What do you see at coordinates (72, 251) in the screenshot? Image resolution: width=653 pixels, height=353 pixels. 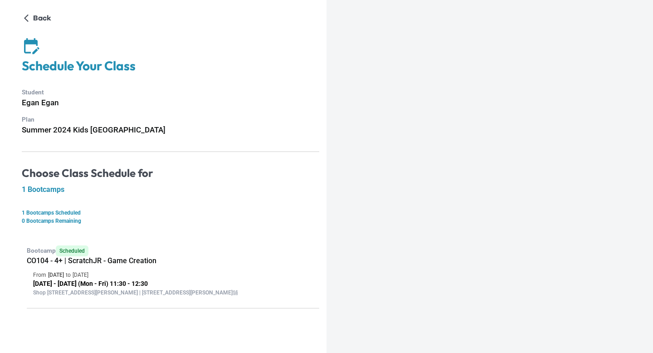 I see `span: Scheduled` at bounding box center [72, 251].